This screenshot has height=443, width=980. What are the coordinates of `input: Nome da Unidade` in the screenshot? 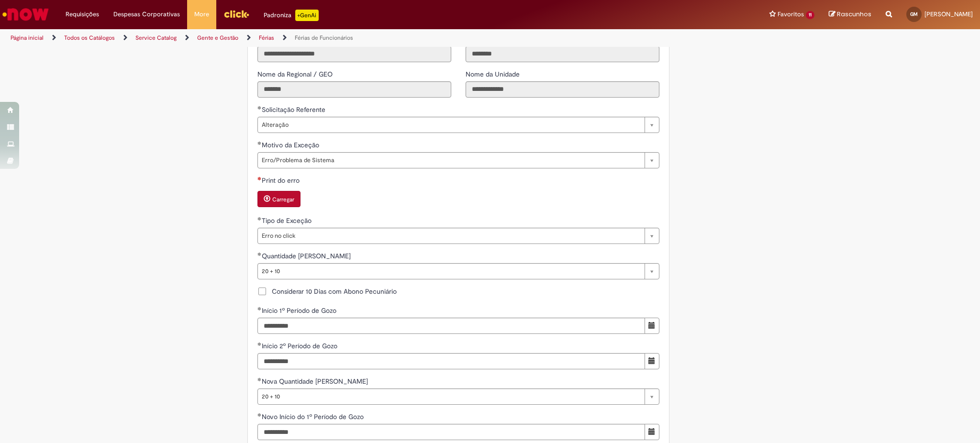 It's located at (562, 89).